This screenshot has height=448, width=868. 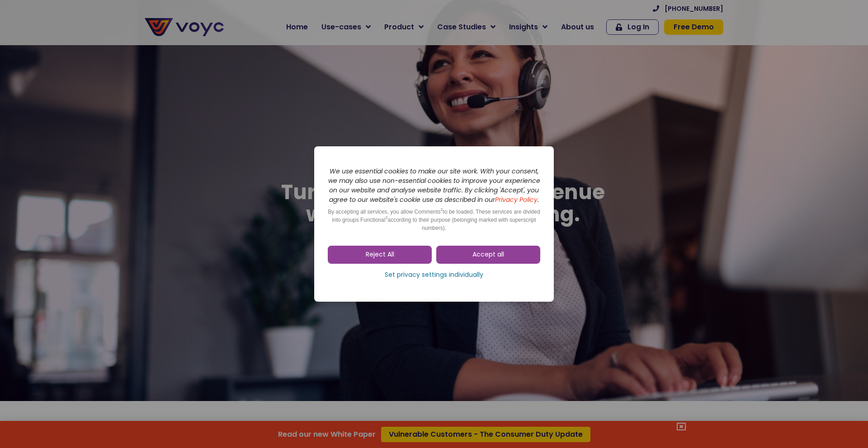 I want to click on i: We use essential cookies to make our site work. With your consent, we may also use non-essential ..., so click(x=434, y=185).